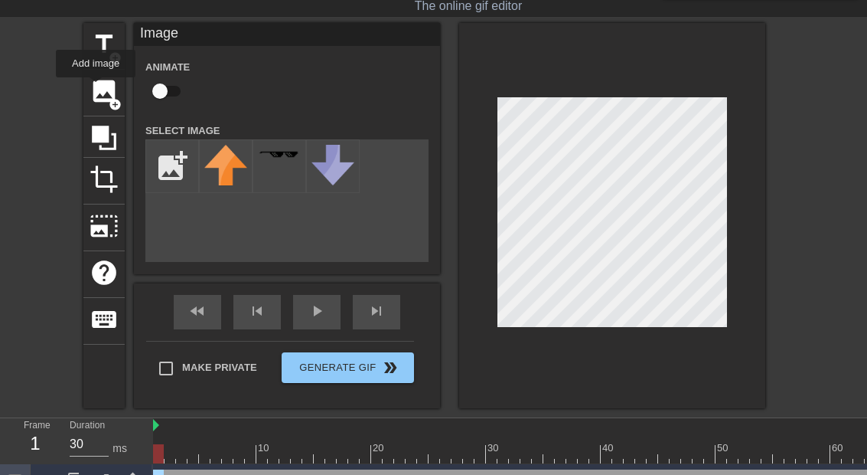  Describe the element at coordinates (104, 91) in the screenshot. I see `span: image` at that location.